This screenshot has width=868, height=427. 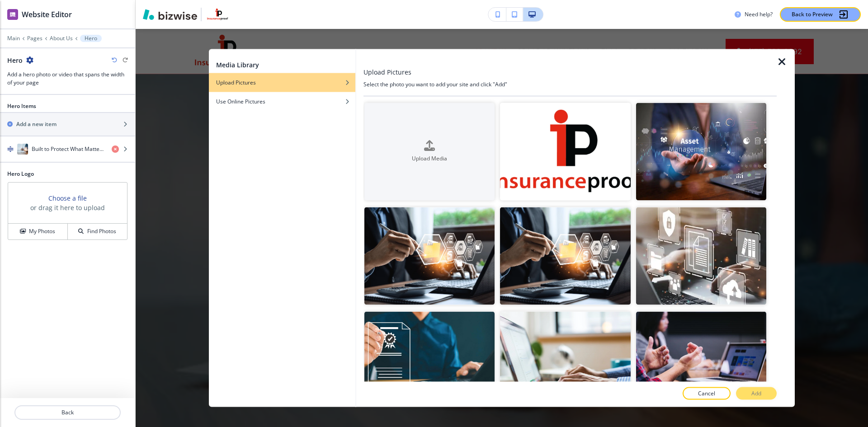 What do you see at coordinates (67, 207) in the screenshot?
I see `h3: or drag it here to upload` at bounding box center [67, 207].